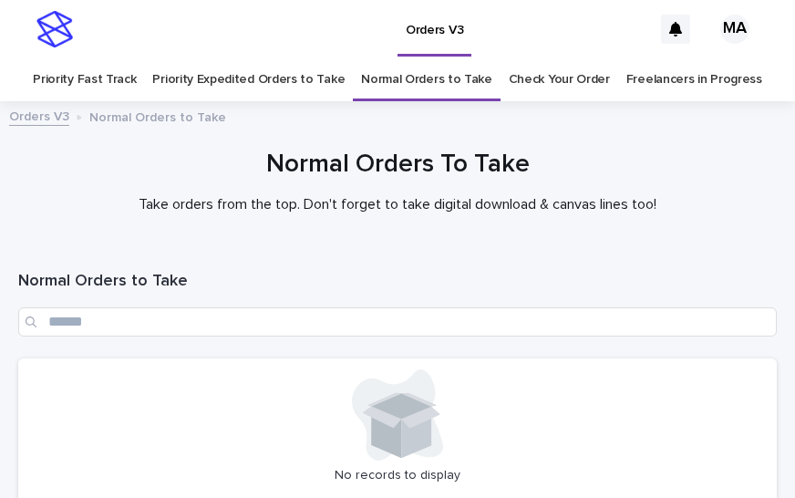  I want to click on a: Check Your Order, so click(559, 79).